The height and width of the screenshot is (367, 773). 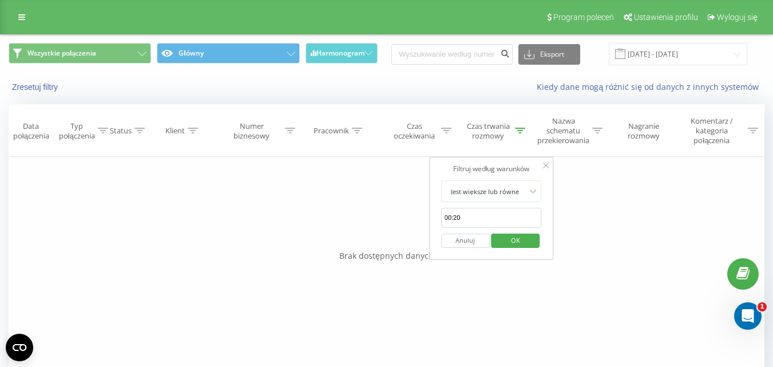 What do you see at coordinates (516, 240) in the screenshot?
I see `button: OK` at bounding box center [516, 240].